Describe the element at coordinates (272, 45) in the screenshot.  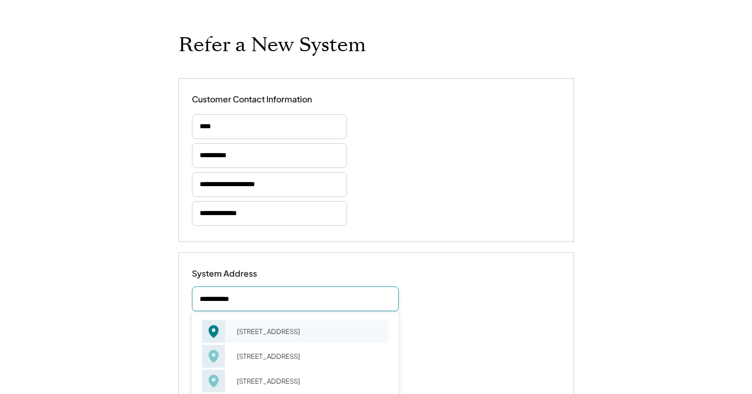
I see `h1: Refer a New System` at that location.